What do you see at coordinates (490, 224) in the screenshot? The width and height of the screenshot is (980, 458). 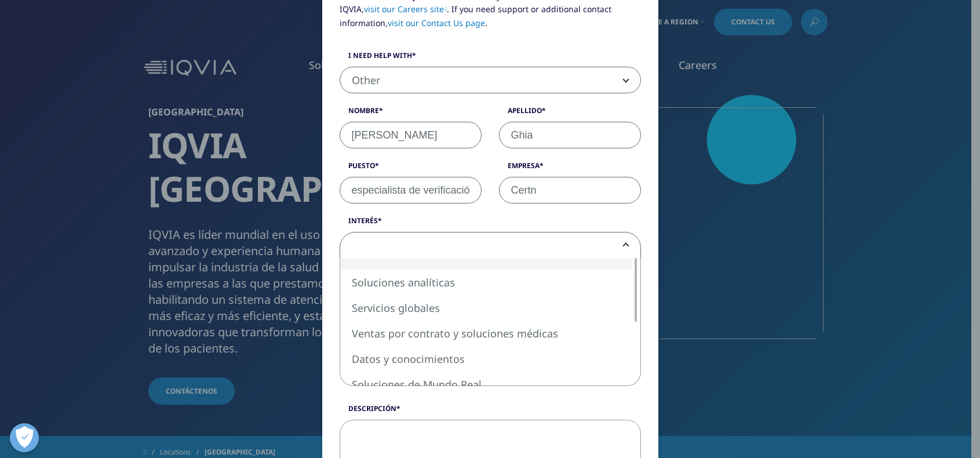 I see `label: Interés` at bounding box center [490, 224].